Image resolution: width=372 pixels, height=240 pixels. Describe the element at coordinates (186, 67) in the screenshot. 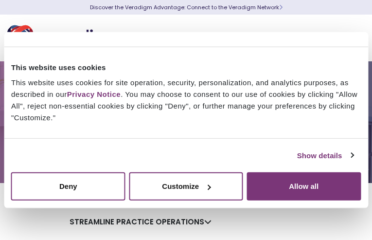

I see `div: This website uses cookies` at that location.